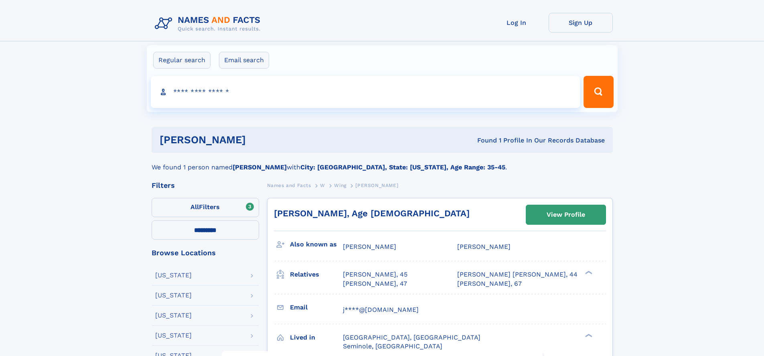 This screenshot has height=356, width=764. Describe the element at coordinates (322, 185) in the screenshot. I see `a: W` at that location.